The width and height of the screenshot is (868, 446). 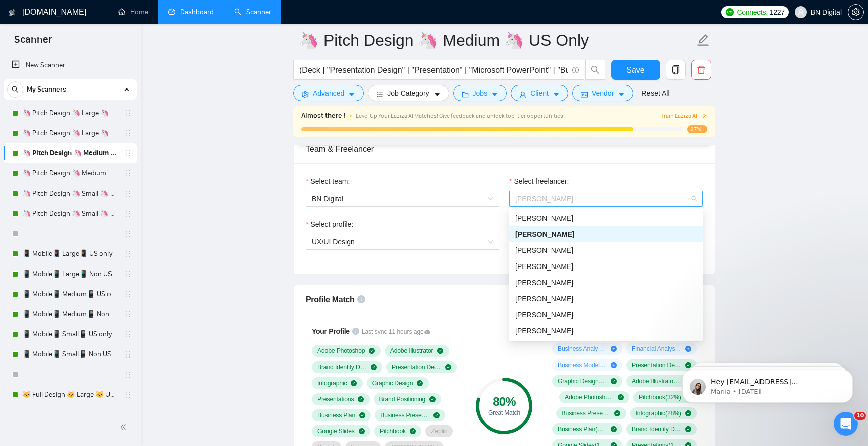 What do you see at coordinates (393, 431) in the screenshot?
I see `span: Pitchbook` at bounding box center [393, 431].